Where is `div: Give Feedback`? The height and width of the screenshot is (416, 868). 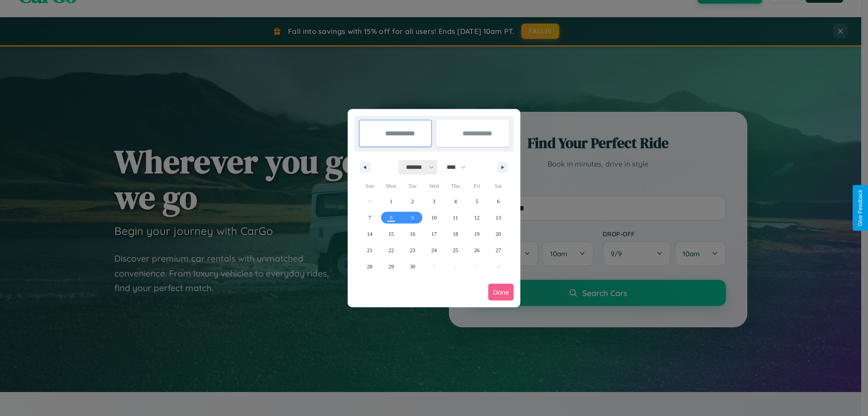
div: Give Feedback is located at coordinates (860, 208).